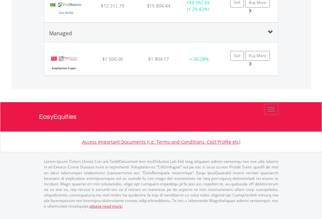  What do you see at coordinates (159, 6) in the screenshot?
I see `span: $15 804.44` at bounding box center [159, 6].